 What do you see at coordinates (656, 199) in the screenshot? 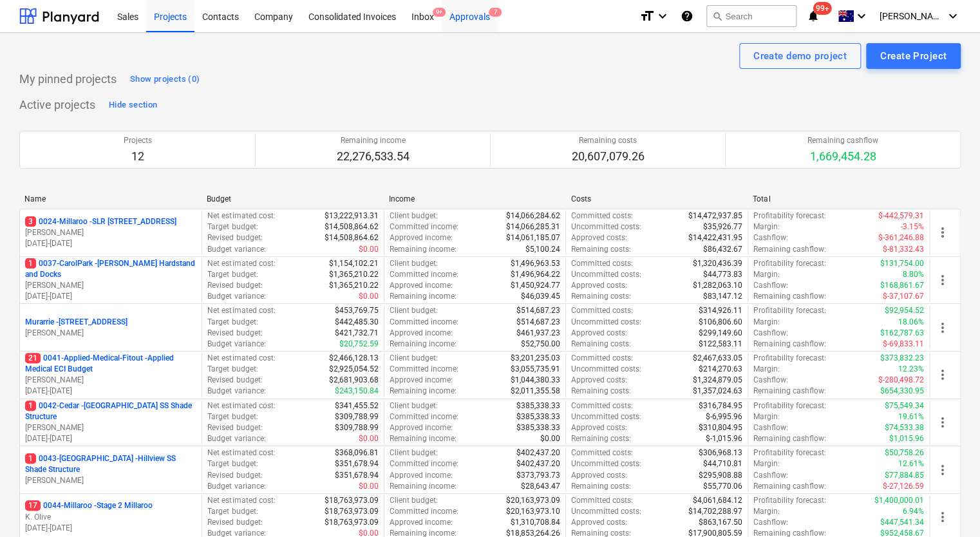
I see `div: Costs` at bounding box center [656, 199].